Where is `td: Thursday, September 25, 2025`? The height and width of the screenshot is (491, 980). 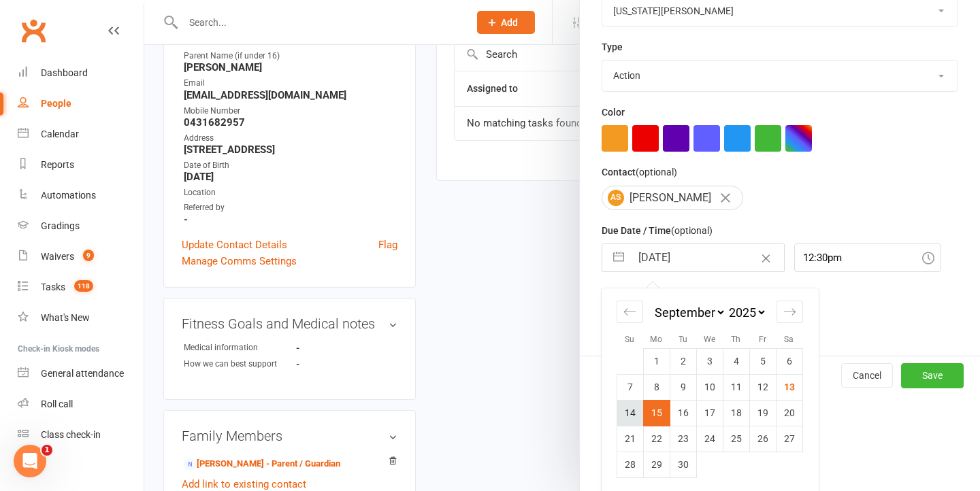
td: Thursday, September 25, 2025 is located at coordinates (736, 438).